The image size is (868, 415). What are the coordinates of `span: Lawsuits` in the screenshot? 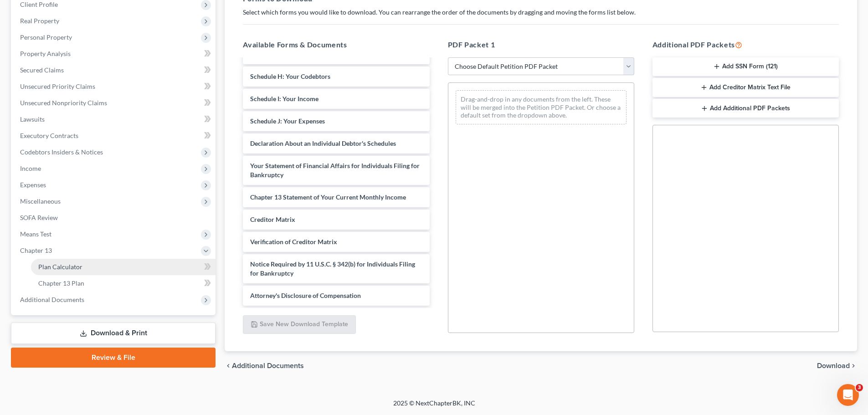 It's located at (32, 119).